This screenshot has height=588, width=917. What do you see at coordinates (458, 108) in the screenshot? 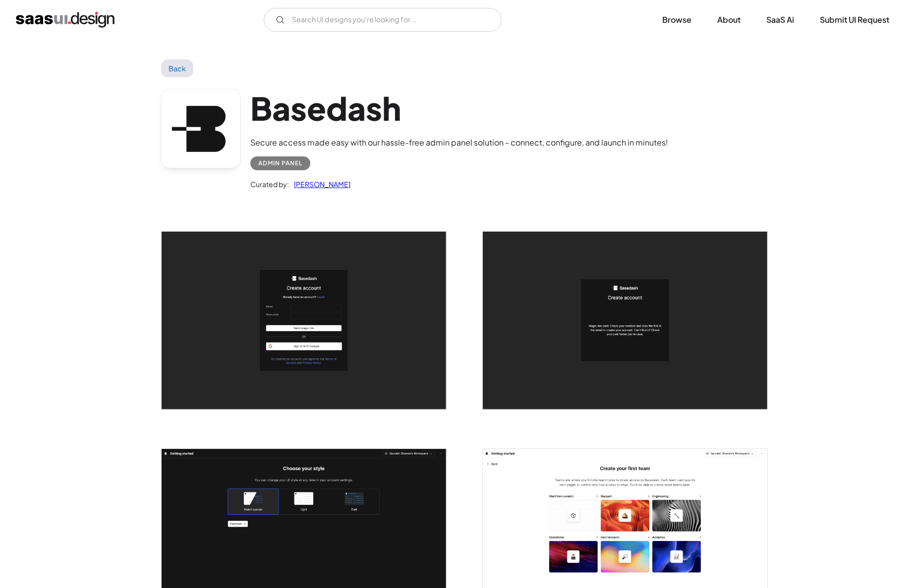
I see `h1: Basedash` at bounding box center [458, 108].